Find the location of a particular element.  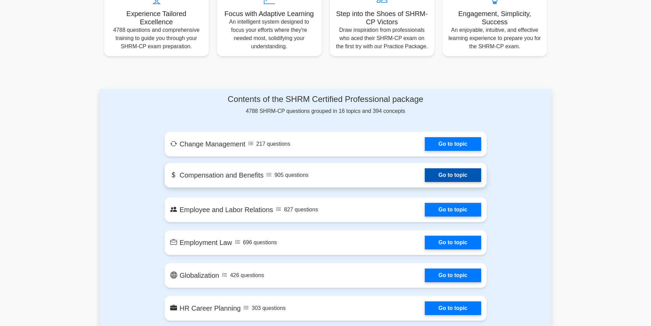

h4: Contents of the SHRM Certified Professional package is located at coordinates (326, 99).